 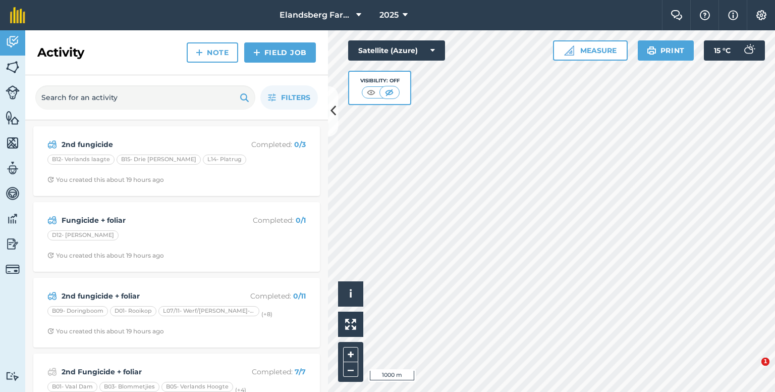 I want to click on span: i, so click(x=351, y=293).